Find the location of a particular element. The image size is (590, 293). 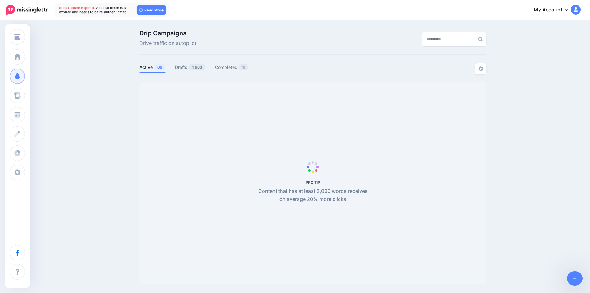

span: Drive traffic on autopilot is located at coordinates (168, 43).